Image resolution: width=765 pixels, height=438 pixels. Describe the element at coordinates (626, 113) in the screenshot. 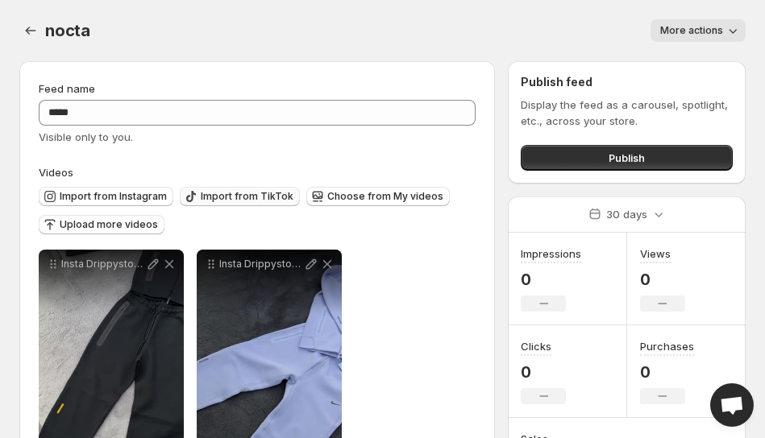

I see `p: Display the feed as a carousel, spotlight, etc., across your store.` at that location.